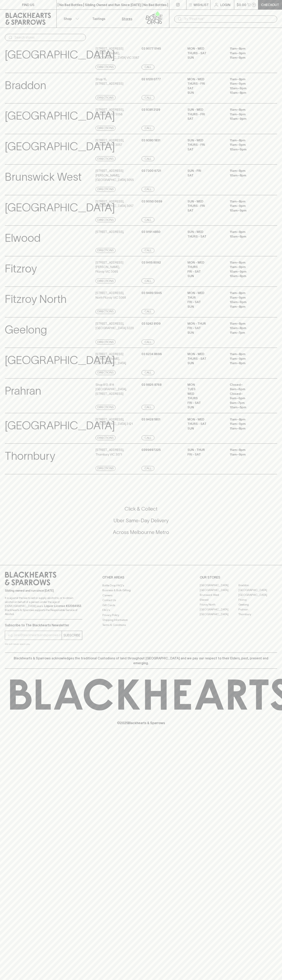  What do you see at coordinates (141, 661) in the screenshot?
I see `p: Blackhearts & Sparrows acknowledges the traditional Custodians of land throughout [GEOGRAPHIC_DAT...` at bounding box center [141, 661].